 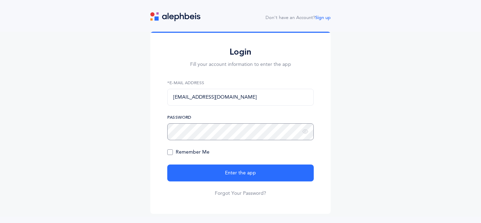 I want to click on div: Don't have an Account?, so click(x=298, y=18).